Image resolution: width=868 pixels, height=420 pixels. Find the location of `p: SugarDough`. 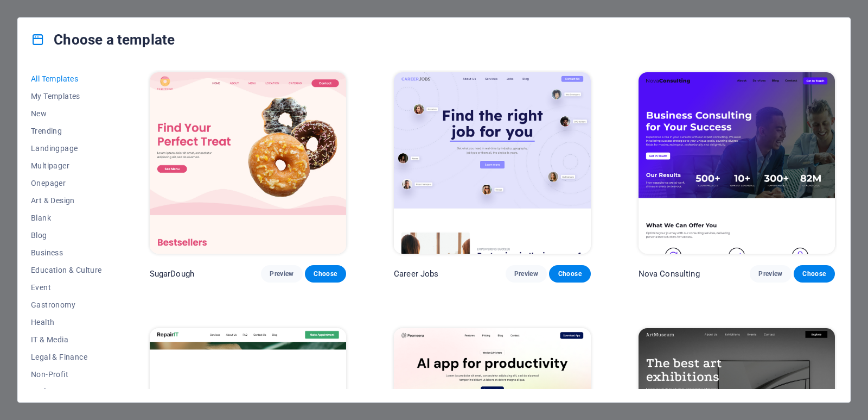

p: SugarDough is located at coordinates (172, 274).